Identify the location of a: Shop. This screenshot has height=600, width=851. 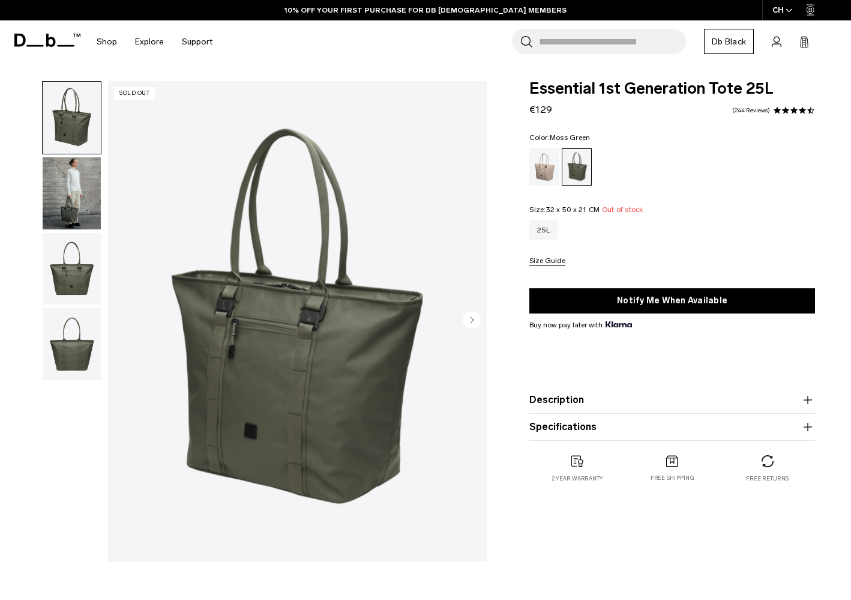
(107, 41).